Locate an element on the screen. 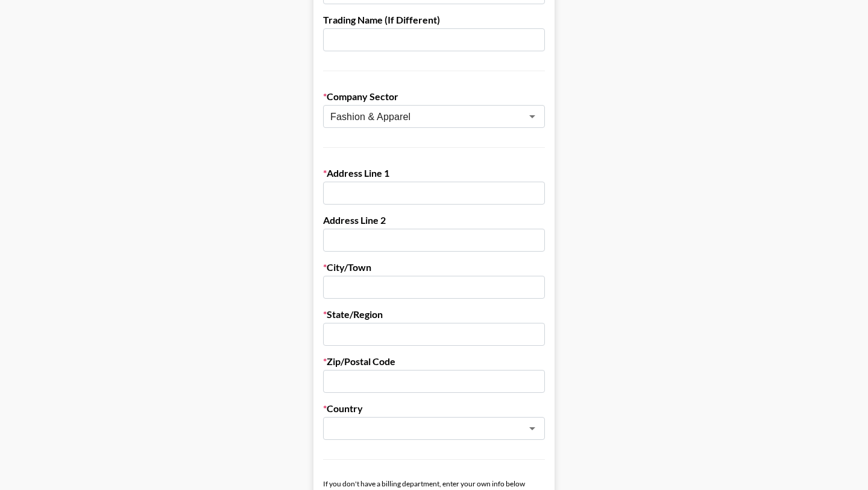 The height and width of the screenshot is (490, 868). label: Address Line 2 is located at coordinates (434, 220).